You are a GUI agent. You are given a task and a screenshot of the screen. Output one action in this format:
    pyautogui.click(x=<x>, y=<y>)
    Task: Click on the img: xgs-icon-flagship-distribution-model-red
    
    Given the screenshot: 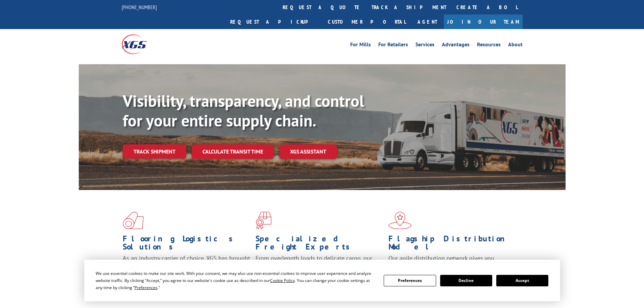 What is the action you would take?
    pyautogui.click(x=400, y=220)
    